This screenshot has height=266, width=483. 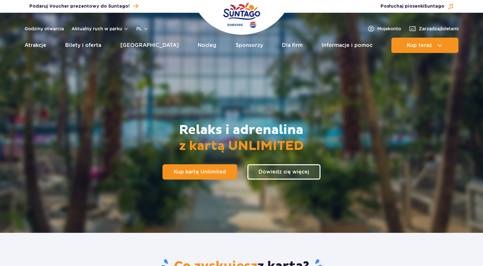 I want to click on a: Mojekonto, so click(x=384, y=29).